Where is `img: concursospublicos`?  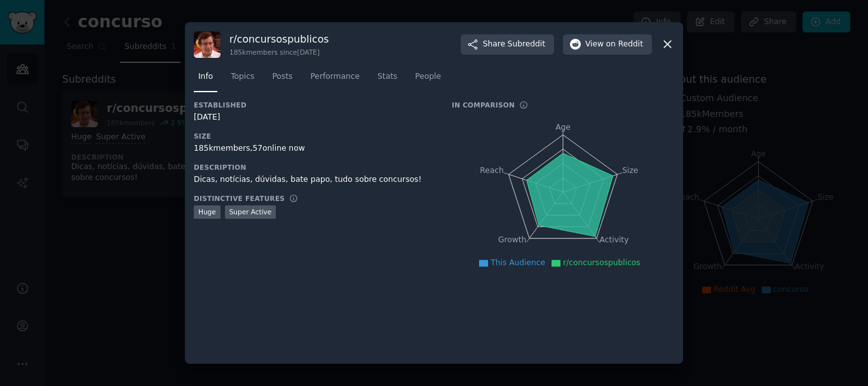 img: concursospublicos is located at coordinates (207, 45).